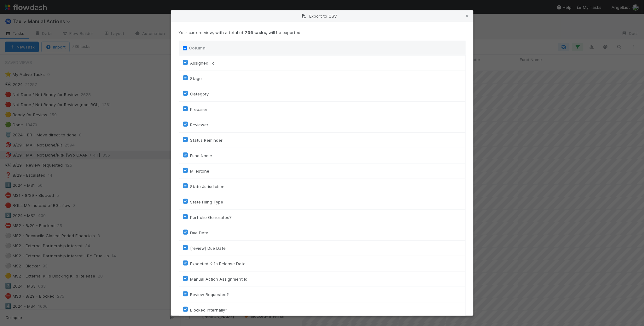  Describe the element at coordinates (200, 171) in the screenshot. I see `label: Milestone` at that location.